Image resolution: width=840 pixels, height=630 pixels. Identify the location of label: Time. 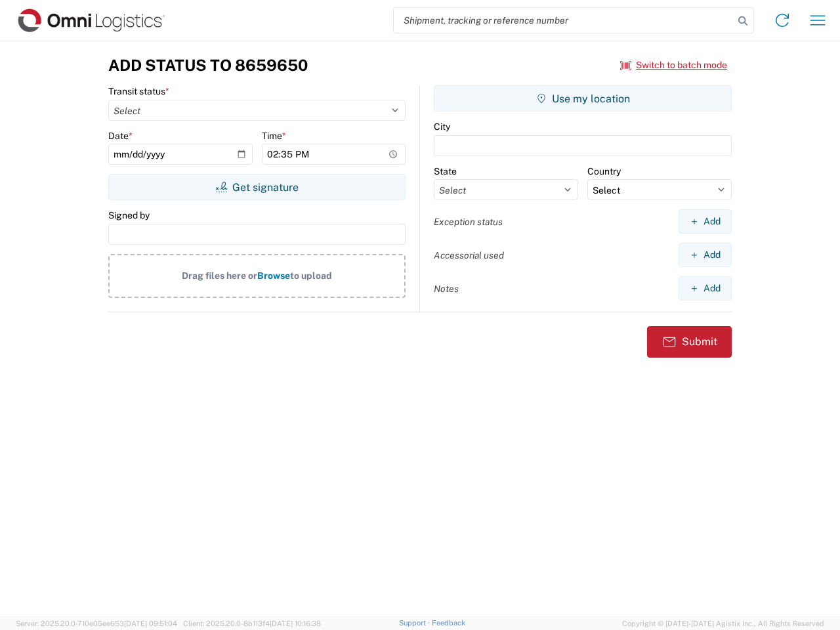
(274, 136).